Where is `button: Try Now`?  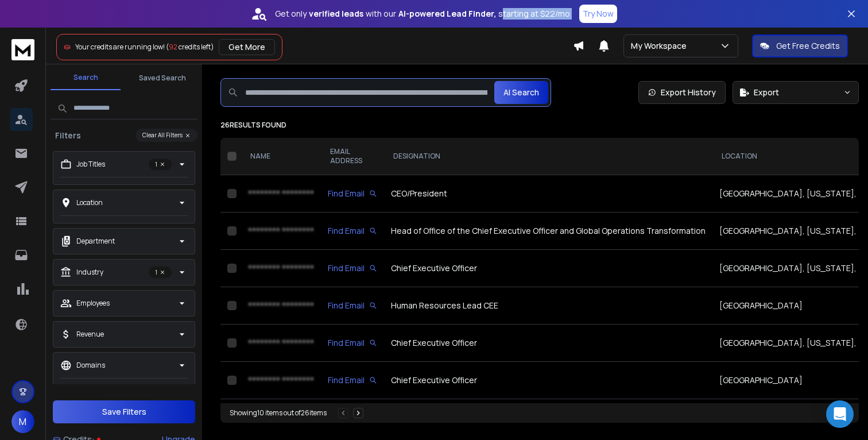 button: Try Now is located at coordinates (597, 13).